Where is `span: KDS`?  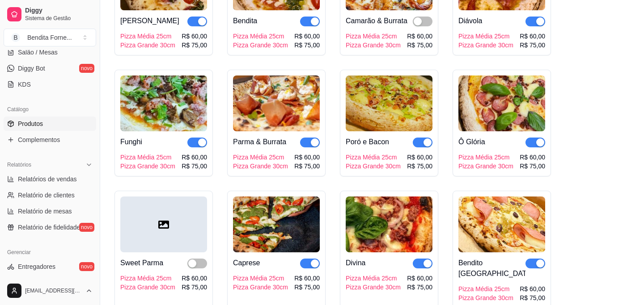 span: KDS is located at coordinates (24, 85).